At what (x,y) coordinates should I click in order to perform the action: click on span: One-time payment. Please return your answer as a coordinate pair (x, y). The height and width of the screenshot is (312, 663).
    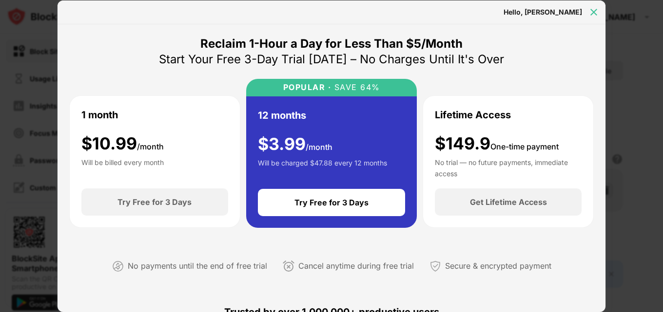
    Looking at the image, I should click on (524, 147).